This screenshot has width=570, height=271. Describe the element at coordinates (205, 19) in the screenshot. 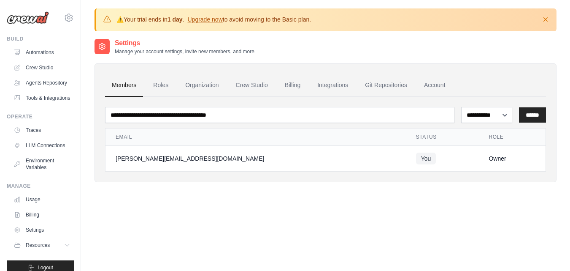

I see `a: Upgrade now` at that location.